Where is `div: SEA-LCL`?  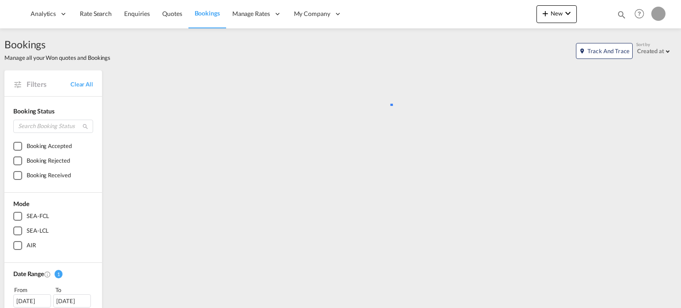
div: SEA-LCL is located at coordinates (38, 231).